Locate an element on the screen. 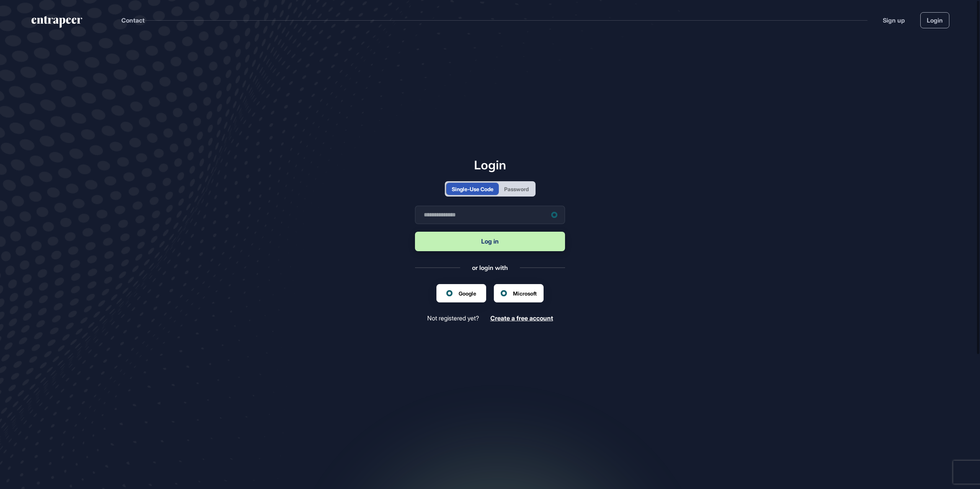 This screenshot has width=980, height=489. a: Login is located at coordinates (935, 20).